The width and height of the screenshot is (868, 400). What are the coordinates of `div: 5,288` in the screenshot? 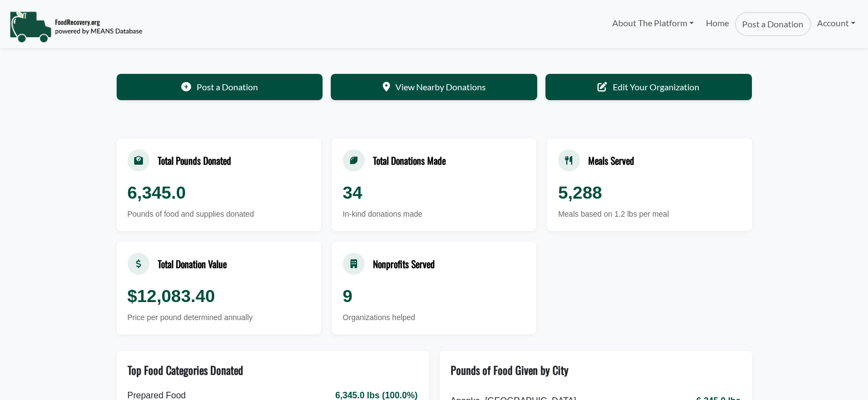 It's located at (649, 193).